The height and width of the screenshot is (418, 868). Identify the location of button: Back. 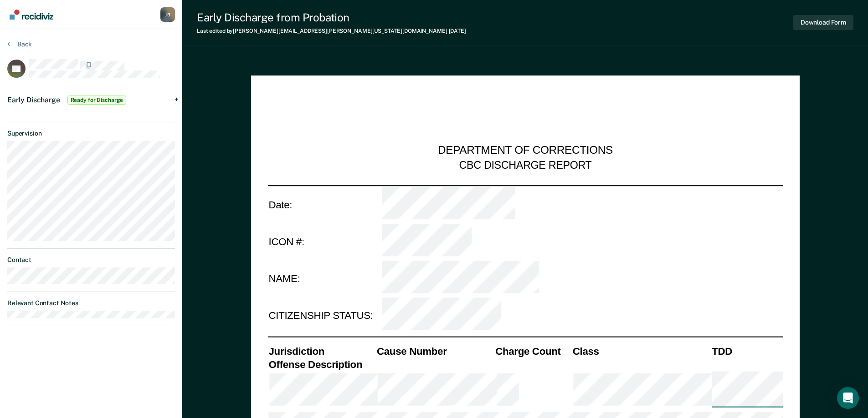
(19, 44).